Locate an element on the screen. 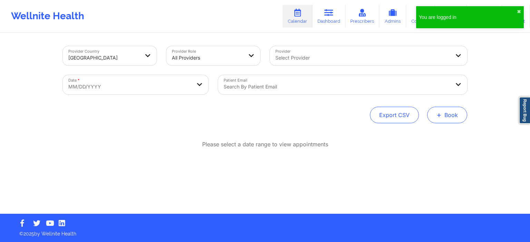 This screenshot has height=242, width=530. a: Dashboard is located at coordinates (329, 16).